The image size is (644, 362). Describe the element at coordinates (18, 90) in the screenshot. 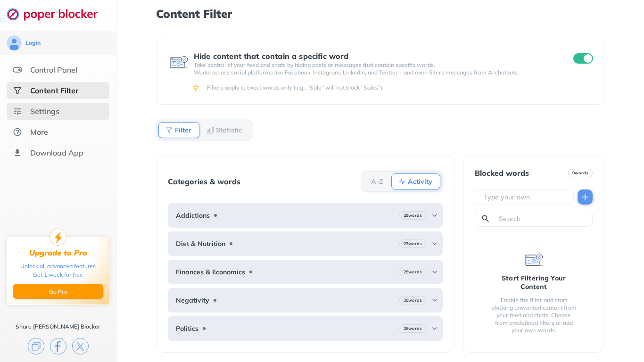

I see `img: social-selected.svg` at that location.